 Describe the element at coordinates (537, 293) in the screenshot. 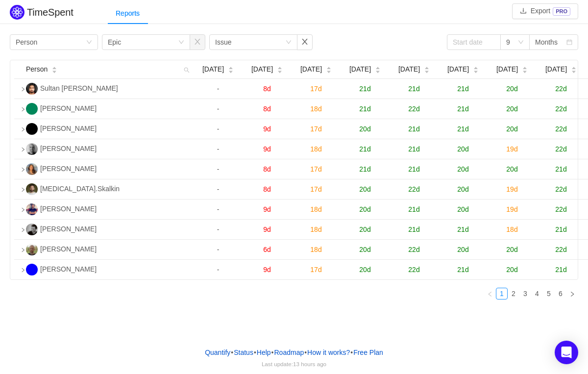

I see `a: 4` at that location.